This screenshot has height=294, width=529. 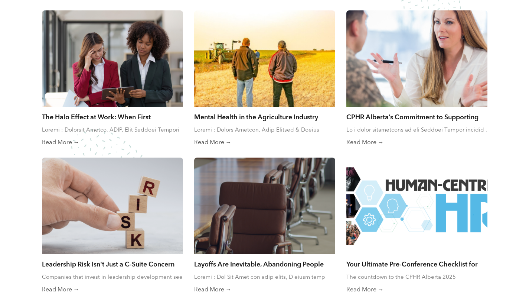 I want to click on div: Loremi : Dolors Ametcon, Adip Elitsed & Doeius Temporin Utlabo etdolo ma aliquaenimad minimvenia ..., so click(x=265, y=130).